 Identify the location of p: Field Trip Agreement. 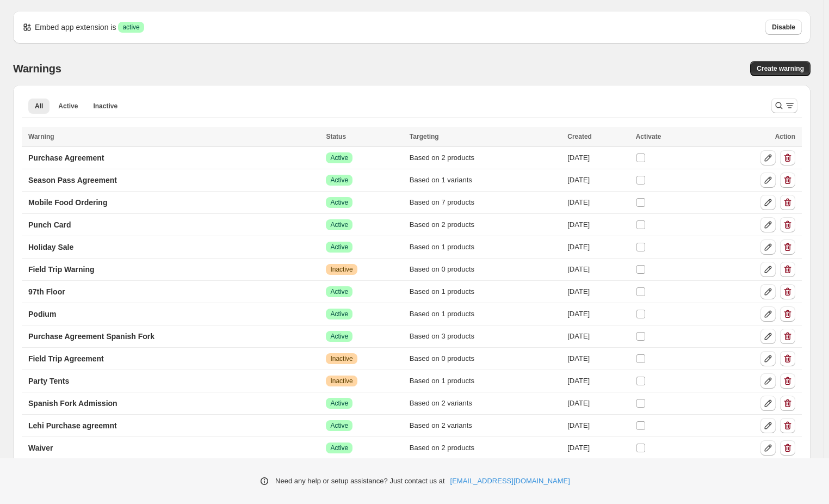
(66, 358).